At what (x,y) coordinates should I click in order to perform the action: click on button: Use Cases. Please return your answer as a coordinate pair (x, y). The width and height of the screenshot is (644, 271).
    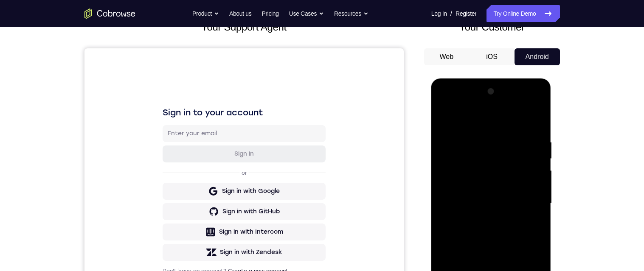
    Looking at the image, I should click on (307, 13).